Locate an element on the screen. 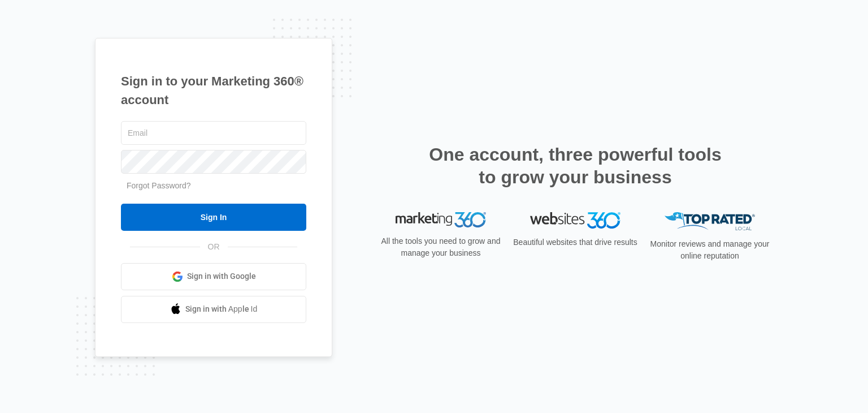 This screenshot has width=868, height=413. img: Websites 360 is located at coordinates (575, 220).